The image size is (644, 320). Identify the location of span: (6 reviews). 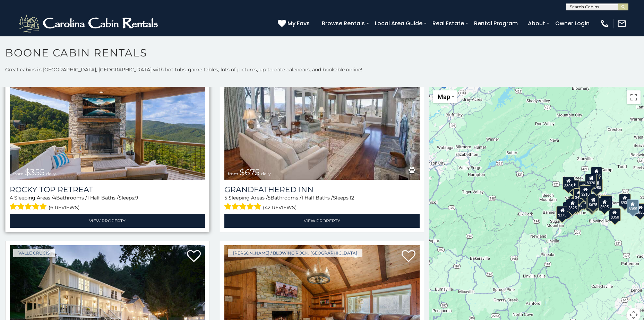
(64, 207).